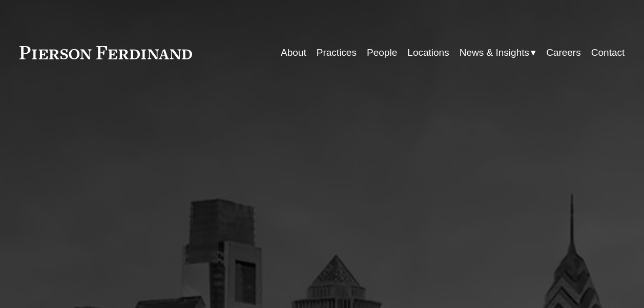 This screenshot has height=308, width=644. What do you see at coordinates (294, 53) in the screenshot?
I see `a: About` at bounding box center [294, 53].